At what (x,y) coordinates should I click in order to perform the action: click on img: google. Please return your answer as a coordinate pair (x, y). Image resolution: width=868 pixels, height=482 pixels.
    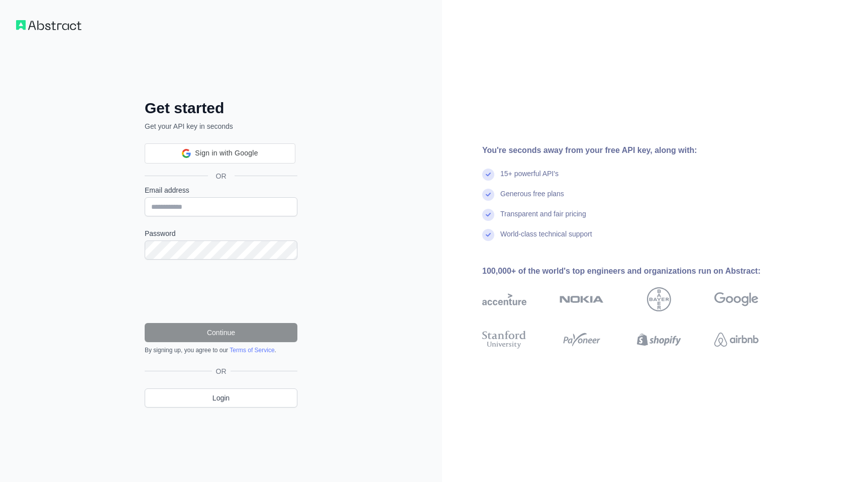
    Looking at the image, I should click on (737, 299).